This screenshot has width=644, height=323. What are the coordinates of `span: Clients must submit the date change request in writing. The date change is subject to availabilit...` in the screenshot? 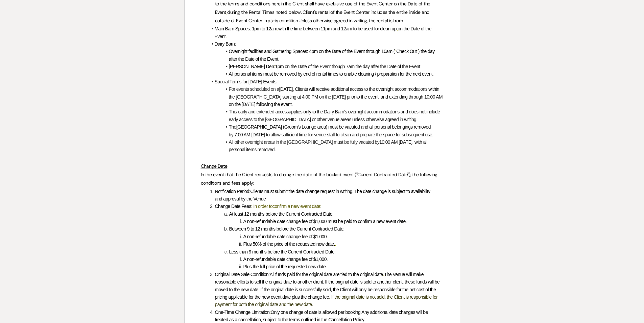 It's located at (323, 195).